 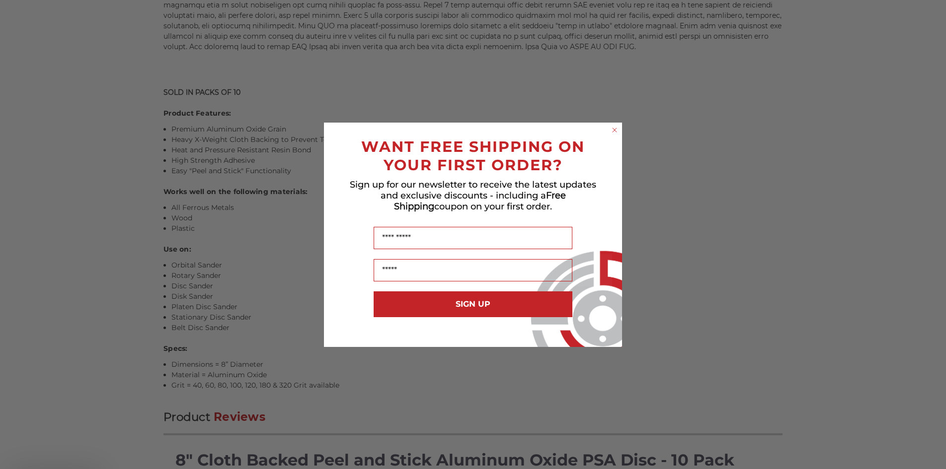 What do you see at coordinates (473, 156) in the screenshot?
I see `span: WANT FREE SHIPPING ON YOUR FIRST ORDER?` at bounding box center [473, 156].